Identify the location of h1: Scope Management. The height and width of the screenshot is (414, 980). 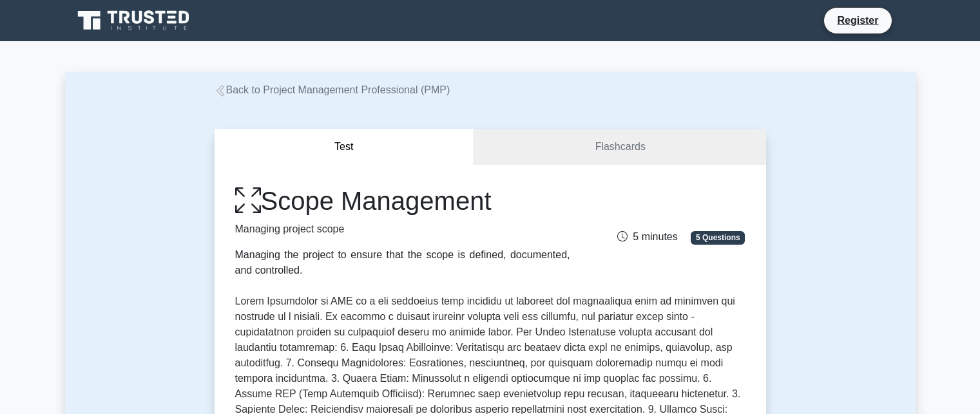
(402, 201).